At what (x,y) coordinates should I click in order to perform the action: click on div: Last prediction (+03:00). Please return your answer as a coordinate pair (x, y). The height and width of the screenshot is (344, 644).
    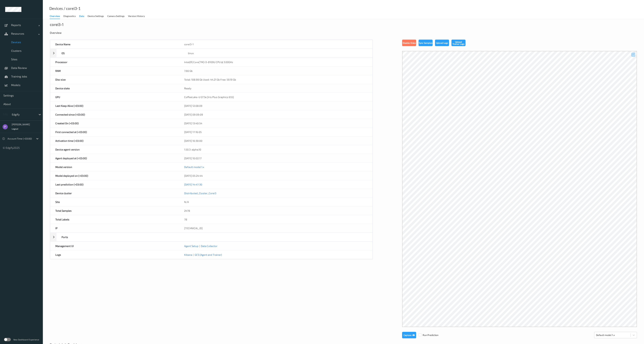
    Looking at the image, I should click on (115, 184).